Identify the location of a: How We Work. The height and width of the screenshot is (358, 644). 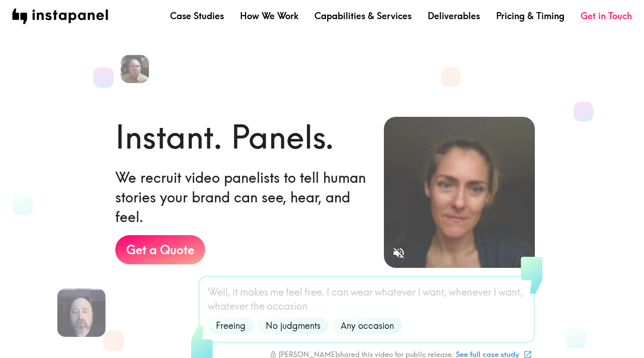
(269, 16).